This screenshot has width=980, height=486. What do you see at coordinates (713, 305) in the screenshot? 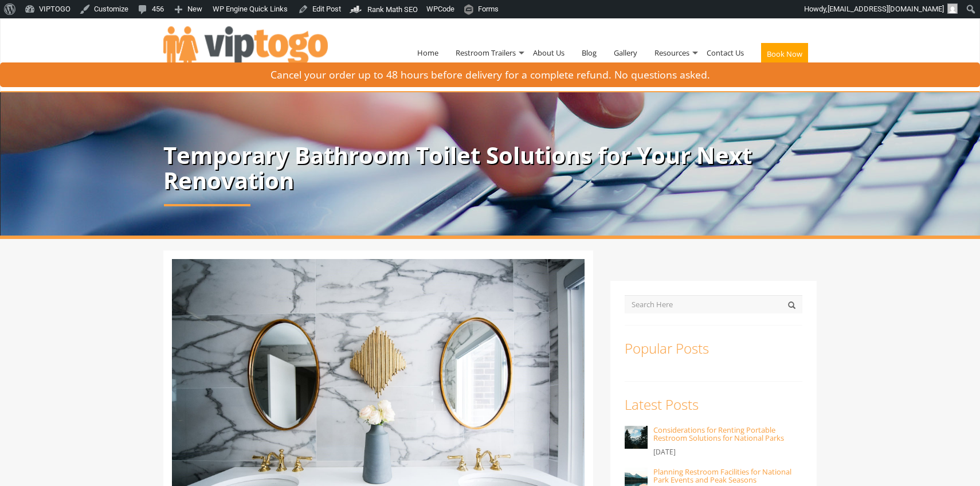
I see `input: Search Here` at bounding box center [713, 305].